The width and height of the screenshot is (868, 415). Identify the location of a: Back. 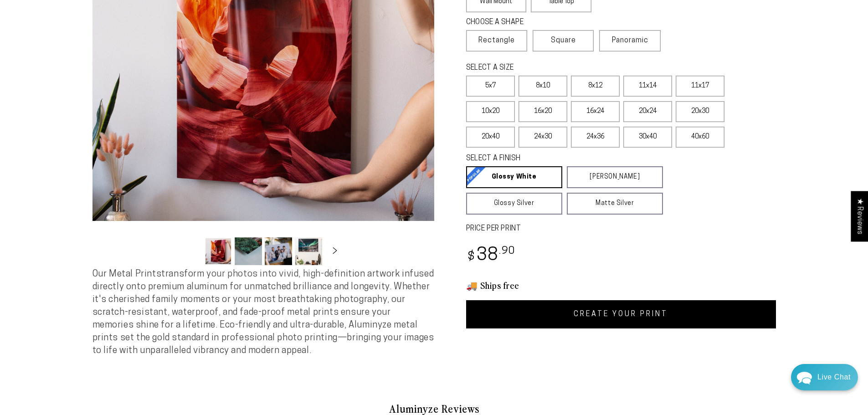
(15, 19).